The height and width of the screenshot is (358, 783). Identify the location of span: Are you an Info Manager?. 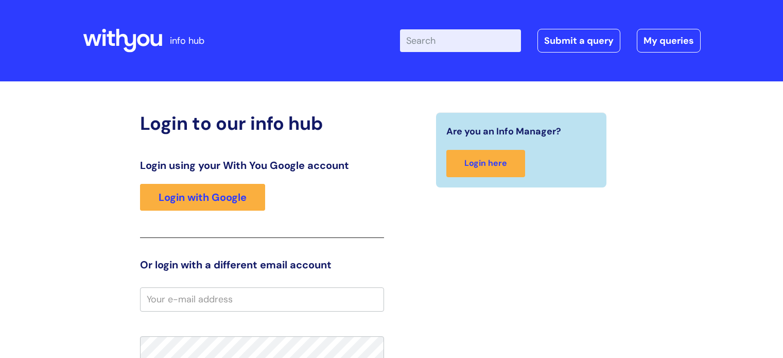
(504, 131).